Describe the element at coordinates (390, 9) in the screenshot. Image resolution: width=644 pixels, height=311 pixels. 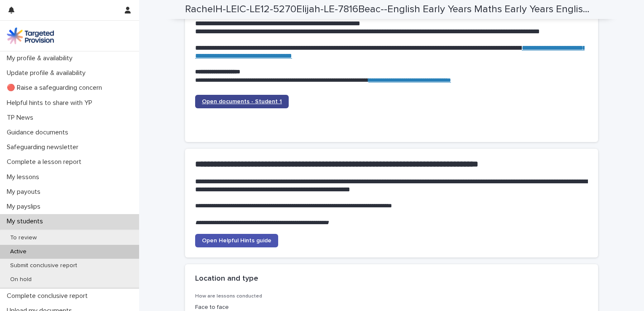
I see `h2: RachelH-LEIC-LE12-5270Elijah-LE-7816Beac--English Early Years Maths Early Years English KS1 Maths...` at that location.